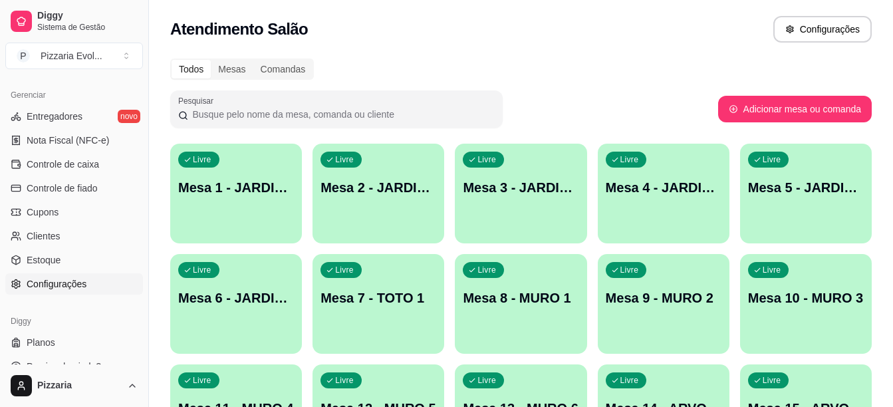  I want to click on button: LivreMesa 5 - JARDIM 5, so click(806, 194).